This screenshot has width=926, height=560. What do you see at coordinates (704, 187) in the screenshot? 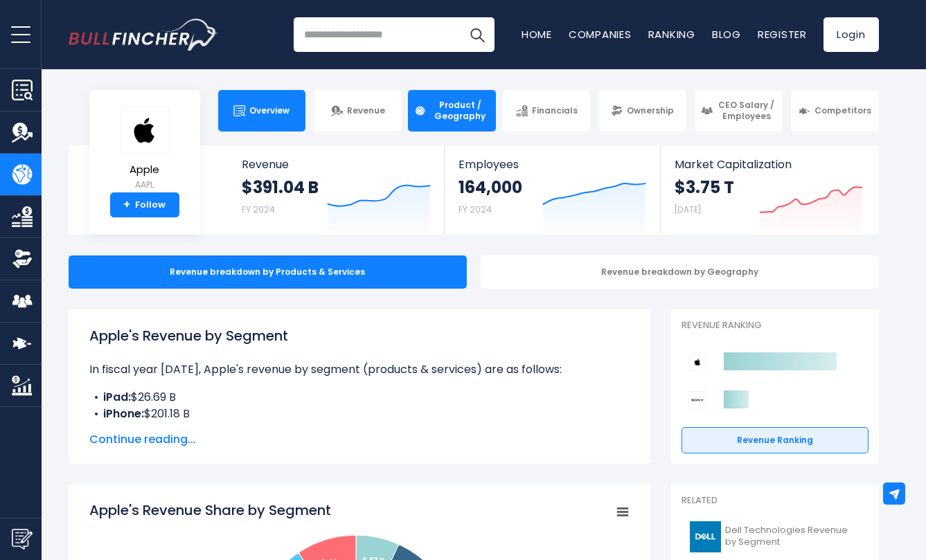
I see `strong: $3.75 T` at bounding box center [704, 187].